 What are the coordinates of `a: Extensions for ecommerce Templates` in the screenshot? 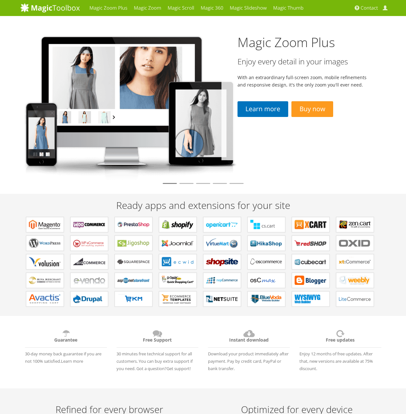 It's located at (178, 299).